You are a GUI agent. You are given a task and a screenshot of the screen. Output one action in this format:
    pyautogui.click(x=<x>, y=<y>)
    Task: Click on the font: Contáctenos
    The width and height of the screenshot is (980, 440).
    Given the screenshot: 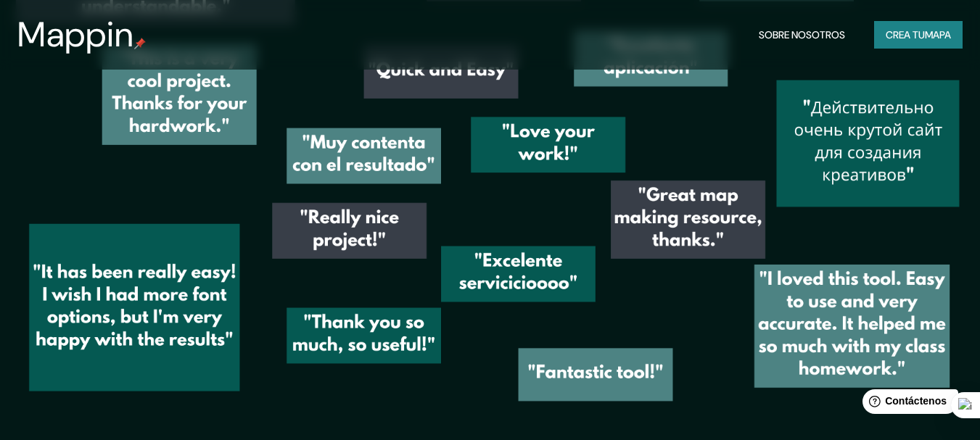 What is the action you would take?
    pyautogui.click(x=65, y=17)
    